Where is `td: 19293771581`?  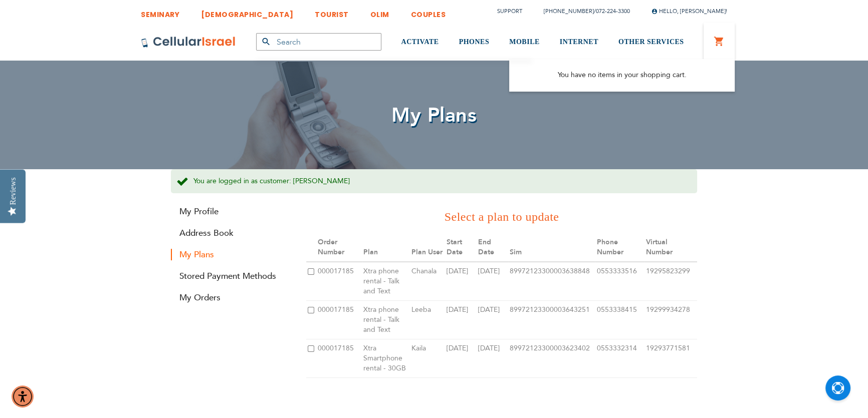
td: 19293771581 is located at coordinates (670, 358).